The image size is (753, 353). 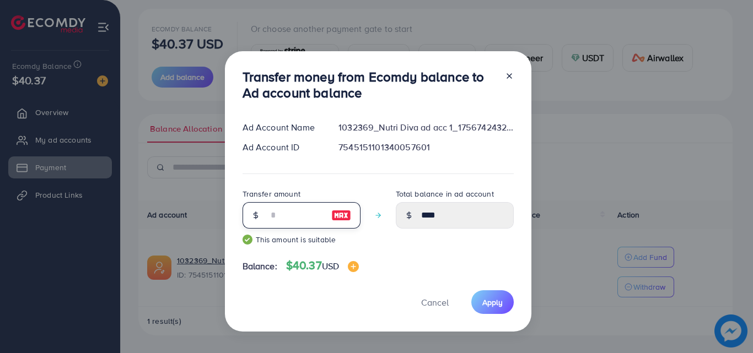 I want to click on h3: Transfer money from Ecomdy balance to Ad account balance, so click(x=369, y=85).